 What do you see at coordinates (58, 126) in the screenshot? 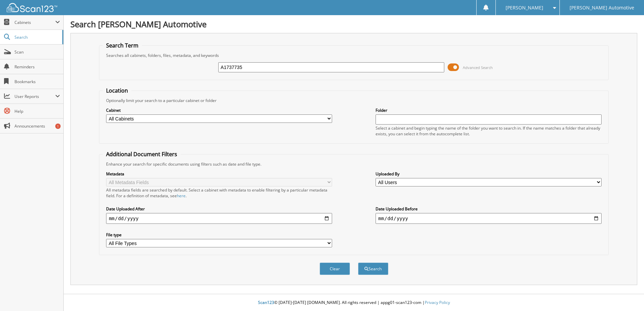
I see `div: 1` at bounding box center [58, 126].